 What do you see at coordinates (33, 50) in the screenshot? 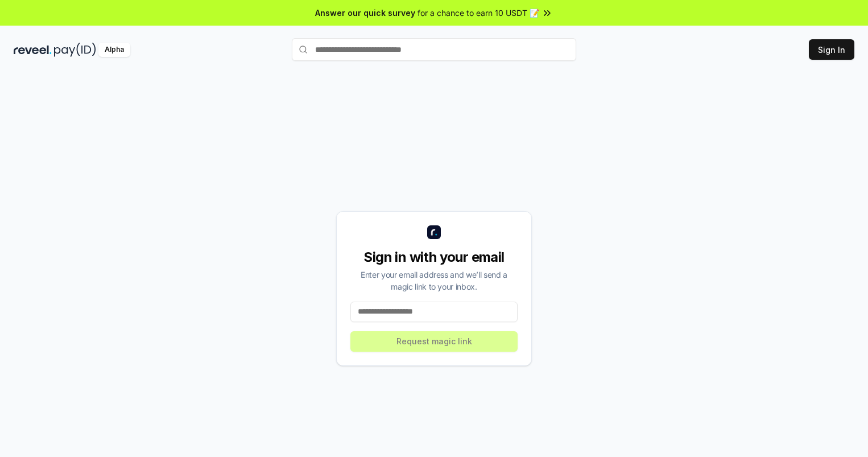
I see `img: reveel_dark` at bounding box center [33, 50].